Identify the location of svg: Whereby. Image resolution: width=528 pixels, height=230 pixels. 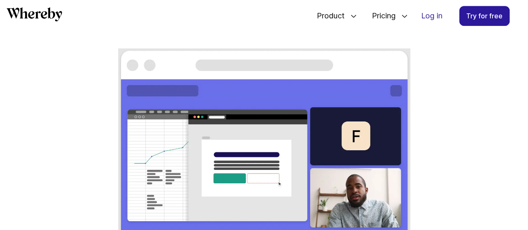
(34, 14).